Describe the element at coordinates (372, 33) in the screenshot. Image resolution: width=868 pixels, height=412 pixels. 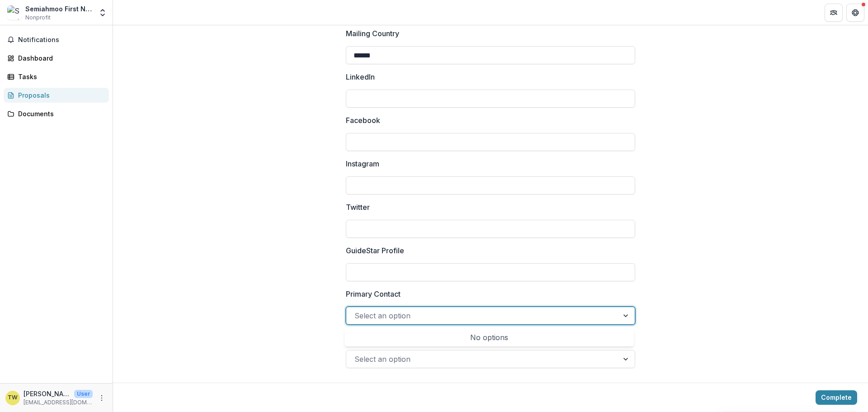
I see `p: Mailing Country` at that location.